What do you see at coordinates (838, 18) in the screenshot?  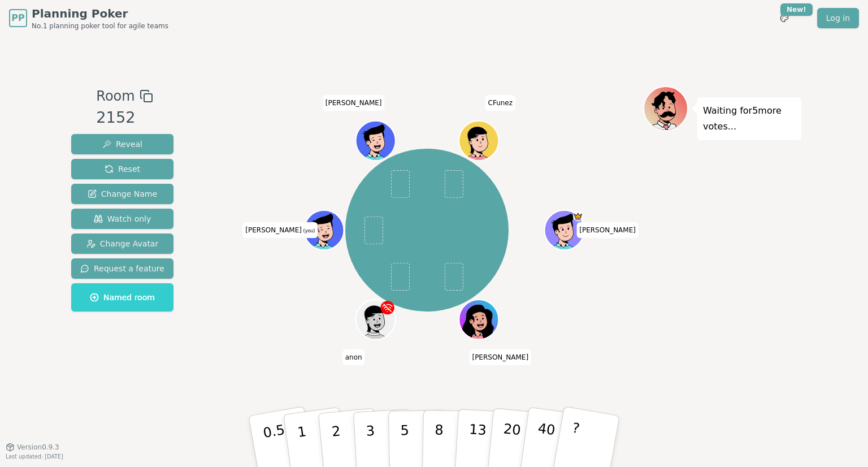 I see `a: Log in` at bounding box center [838, 18].